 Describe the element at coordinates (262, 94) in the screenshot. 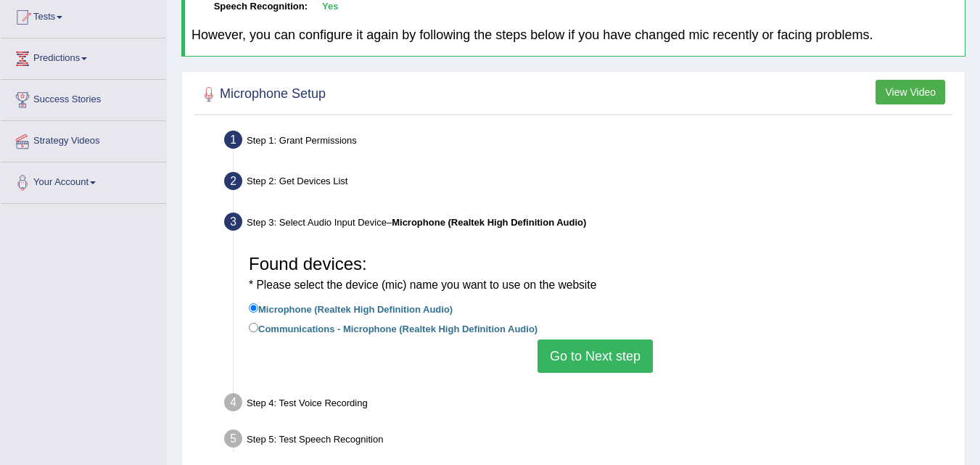

I see `h2: Microphone Setup` at that location.